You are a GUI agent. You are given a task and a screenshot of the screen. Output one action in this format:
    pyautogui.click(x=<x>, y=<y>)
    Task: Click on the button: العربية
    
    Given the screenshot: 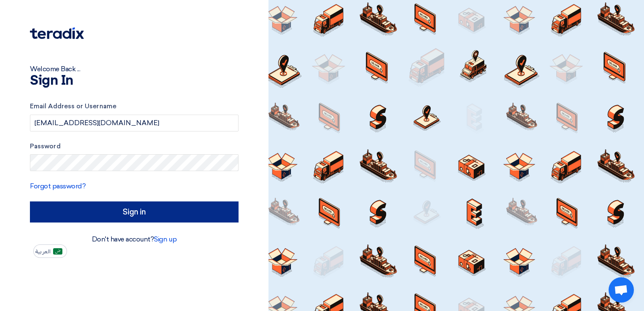 What is the action you would take?
    pyautogui.click(x=50, y=251)
    